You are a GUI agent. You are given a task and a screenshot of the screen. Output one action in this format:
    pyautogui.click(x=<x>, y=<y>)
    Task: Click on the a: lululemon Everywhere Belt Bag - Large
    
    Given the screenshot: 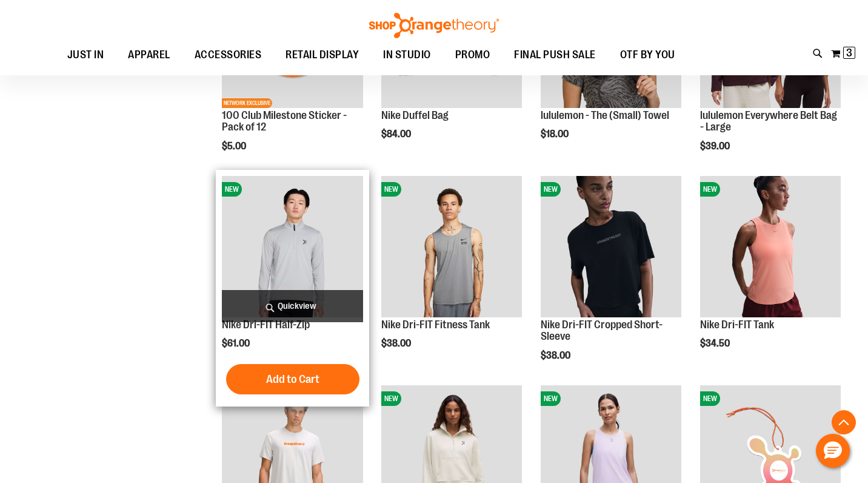 What is the action you would take?
    pyautogui.click(x=768, y=121)
    